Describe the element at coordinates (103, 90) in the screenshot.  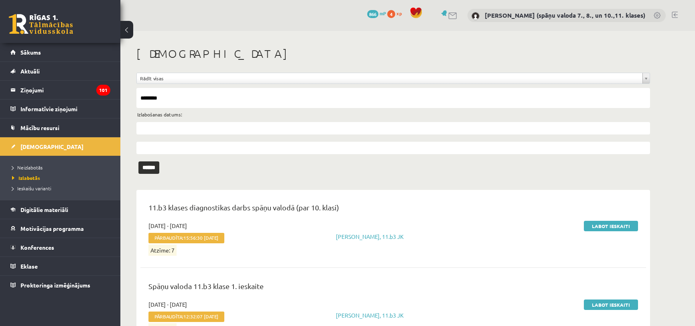
I see `i: 101` at that location.